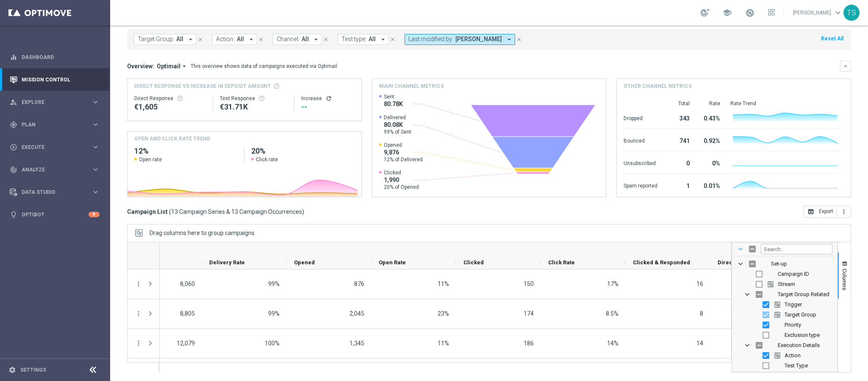 This screenshot has width=868, height=381. Describe the element at coordinates (55, 192) in the screenshot. I see `button: Data Studio keyboard_arrow_right` at that location.